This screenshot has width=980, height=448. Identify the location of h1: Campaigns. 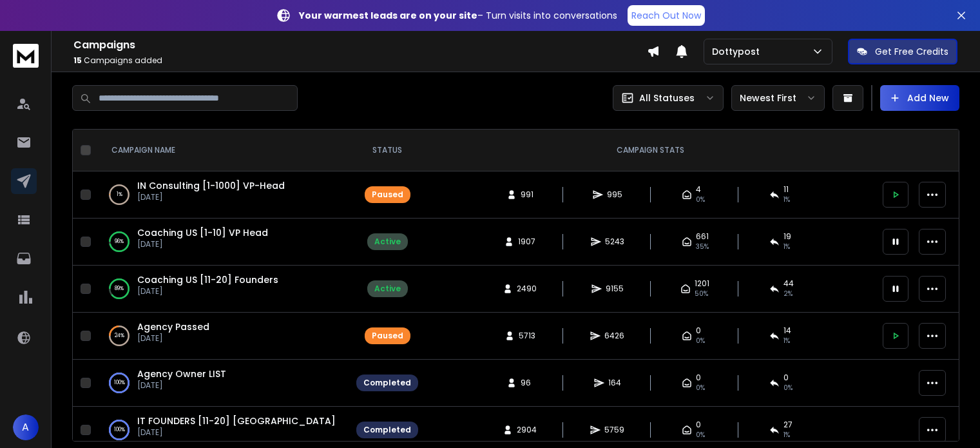
(360, 45).